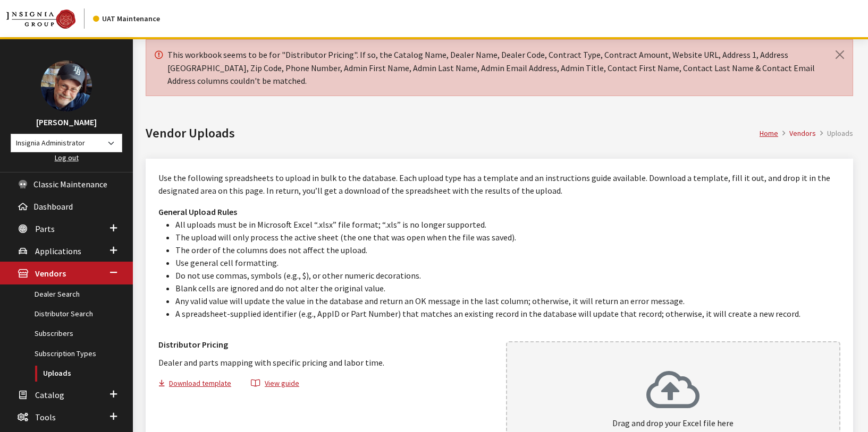 The image size is (868, 432). I want to click on div: UAT Maintenance, so click(127, 18).